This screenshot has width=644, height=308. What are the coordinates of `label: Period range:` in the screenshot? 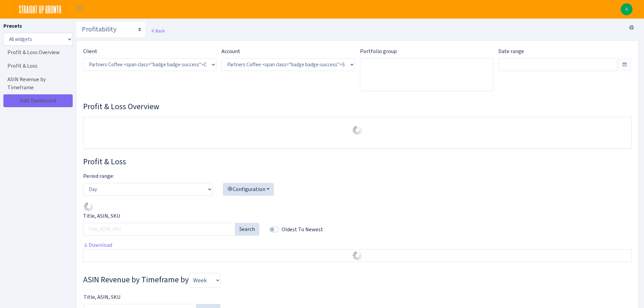 It's located at (98, 176).